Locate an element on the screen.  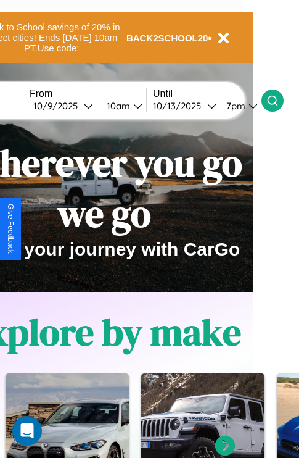
div: 10 / 13 / 2025 is located at coordinates (180, 106).